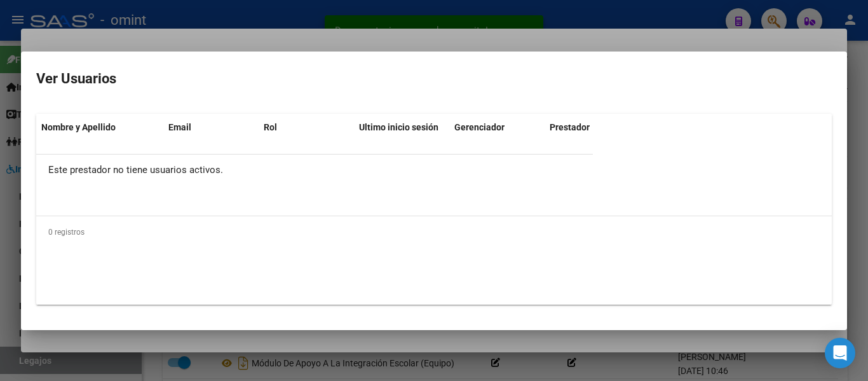 This screenshot has width=868, height=381. I want to click on span: Prestador, so click(570, 127).